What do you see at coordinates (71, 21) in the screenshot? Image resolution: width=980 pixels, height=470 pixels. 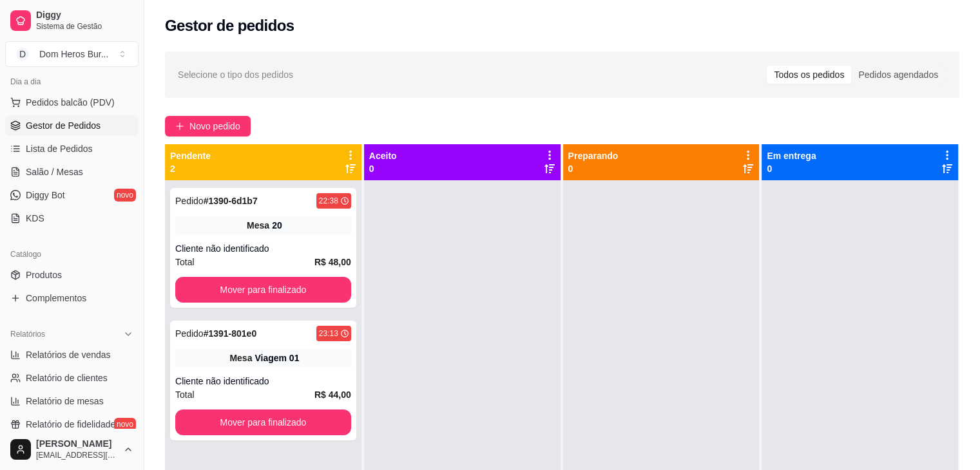 I see `a: DiggySistema de Gestão` at bounding box center [71, 21].